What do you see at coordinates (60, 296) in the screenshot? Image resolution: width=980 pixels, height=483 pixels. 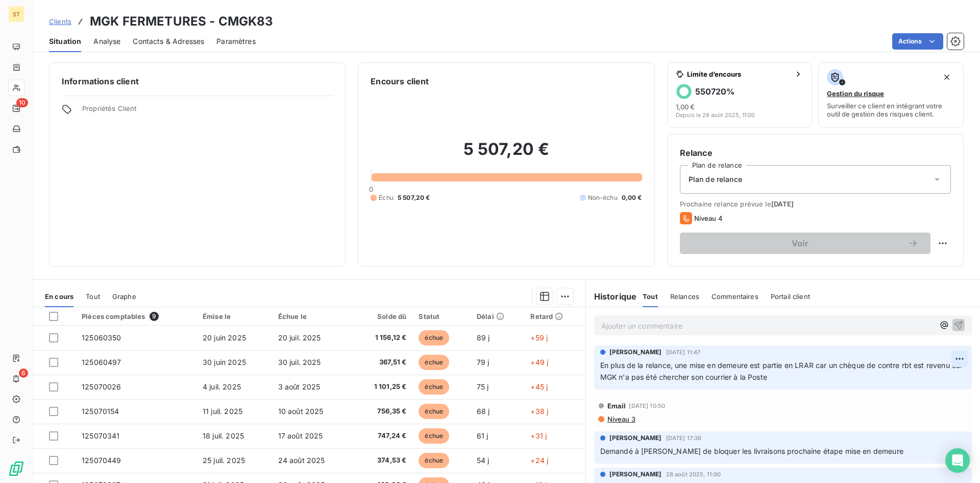 I see `span: En cours` at bounding box center [60, 296].